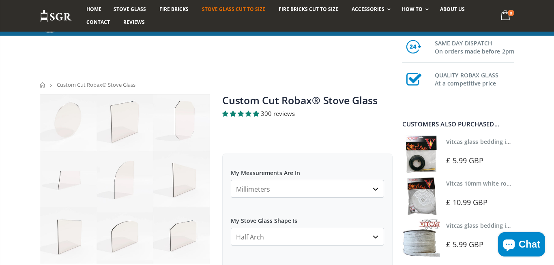 The image size is (554, 265). What do you see at coordinates (370, 9) in the screenshot?
I see `a: Accessories` at bounding box center [370, 9].